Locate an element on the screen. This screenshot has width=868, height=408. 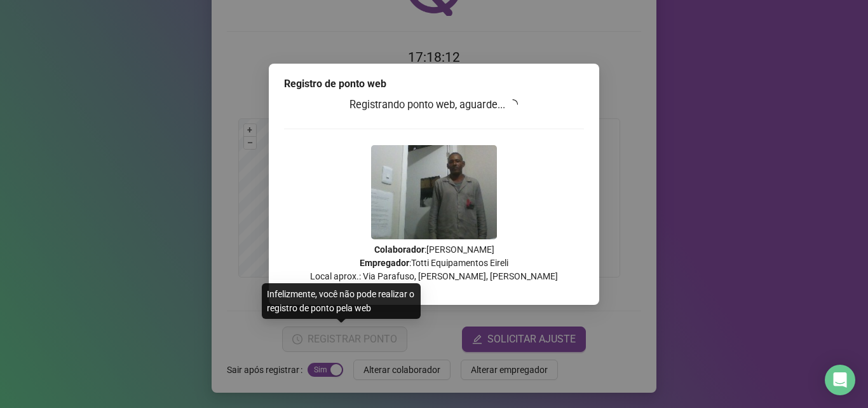
span: loading is located at coordinates (512, 104).